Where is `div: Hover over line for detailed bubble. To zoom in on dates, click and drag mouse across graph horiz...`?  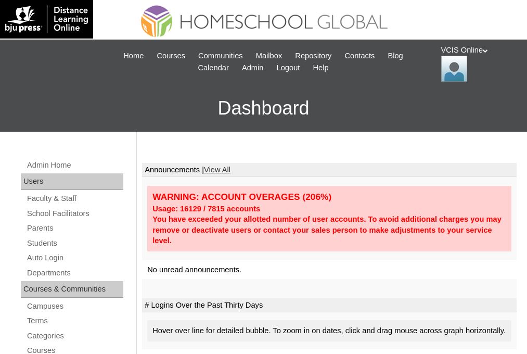
div: Hover over line for detailed bubble. To zoom in on dates, click and drag mouse across graph horiz... is located at coordinates (329, 330).